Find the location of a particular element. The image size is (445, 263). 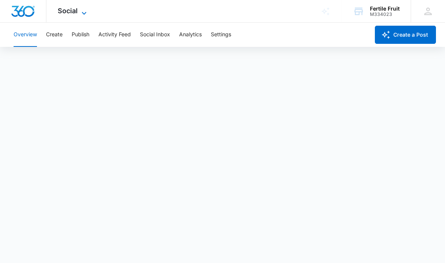

button: Create is located at coordinates (54, 35).